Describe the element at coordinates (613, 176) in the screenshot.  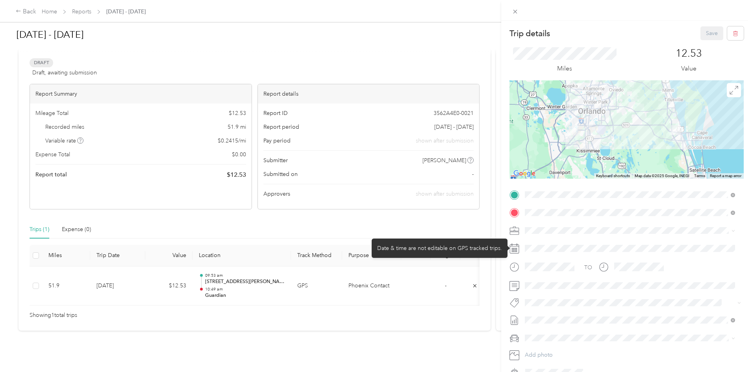
I see `button: Keyboard shortcuts` at that location.